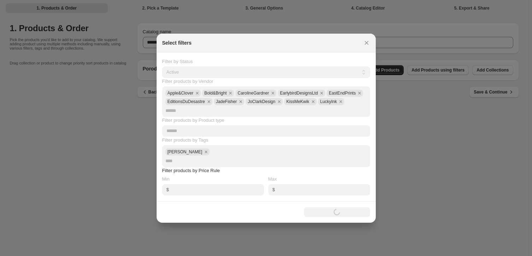 The height and width of the screenshot is (256, 532). Describe the element at coordinates (266, 170) in the screenshot. I see `p: Filter products by Price Rule` at that location.